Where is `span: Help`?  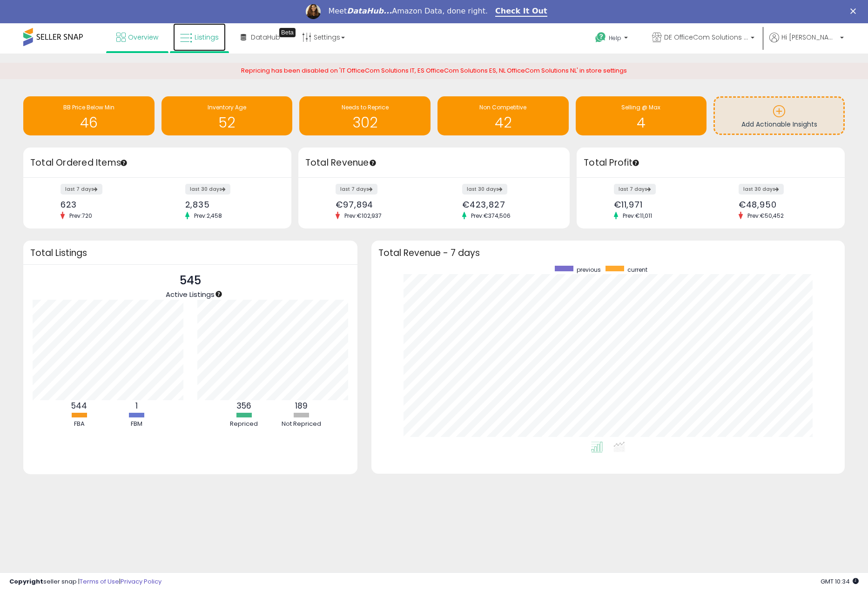
span: Help is located at coordinates (615, 38).